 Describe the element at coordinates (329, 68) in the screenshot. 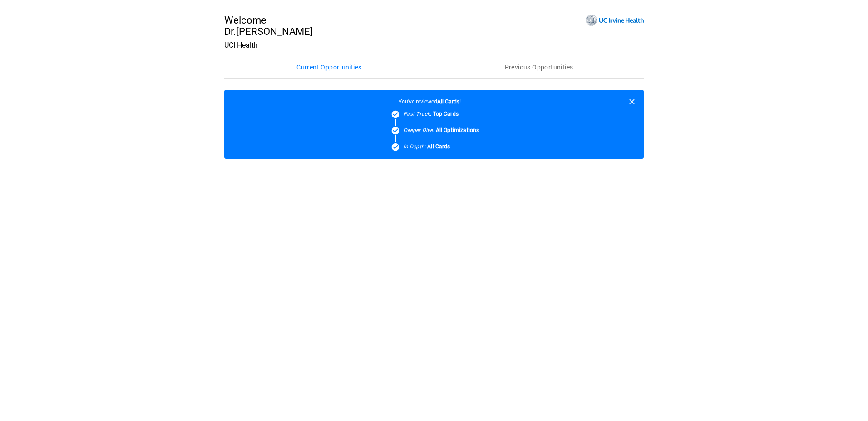

I see `span: Current Opportunities` at that location.